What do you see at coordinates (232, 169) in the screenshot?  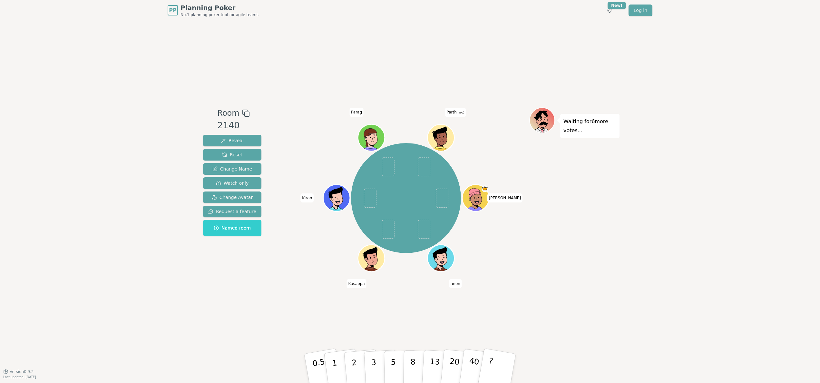 I see `button: Change Name` at bounding box center [232, 169].